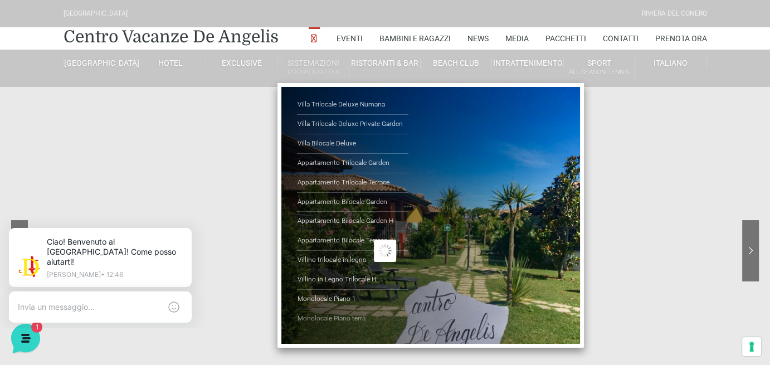 The height and width of the screenshot is (365, 770). Describe the element at coordinates (199, 112) in the screenshot. I see `p: ora` at that location.